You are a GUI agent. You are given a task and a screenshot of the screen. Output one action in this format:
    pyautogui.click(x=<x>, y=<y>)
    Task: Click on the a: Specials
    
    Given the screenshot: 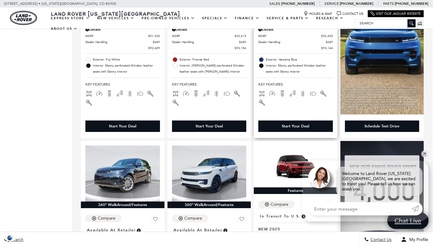 What is the action you would take?
    pyautogui.click(x=215, y=18)
    